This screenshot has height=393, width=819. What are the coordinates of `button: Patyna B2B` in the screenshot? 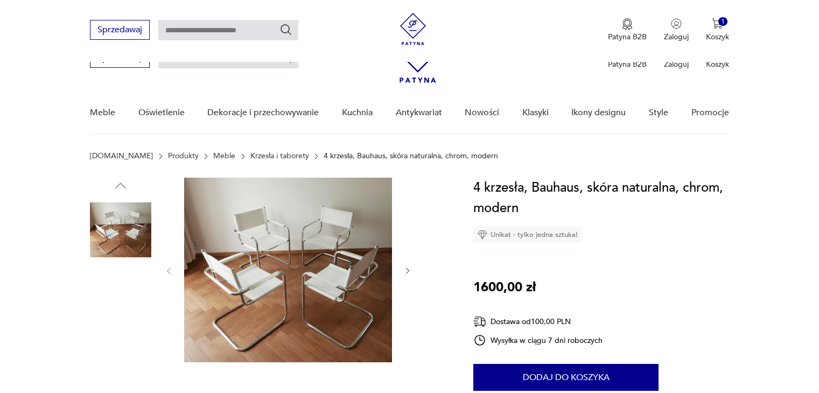 It's located at (627, 30).